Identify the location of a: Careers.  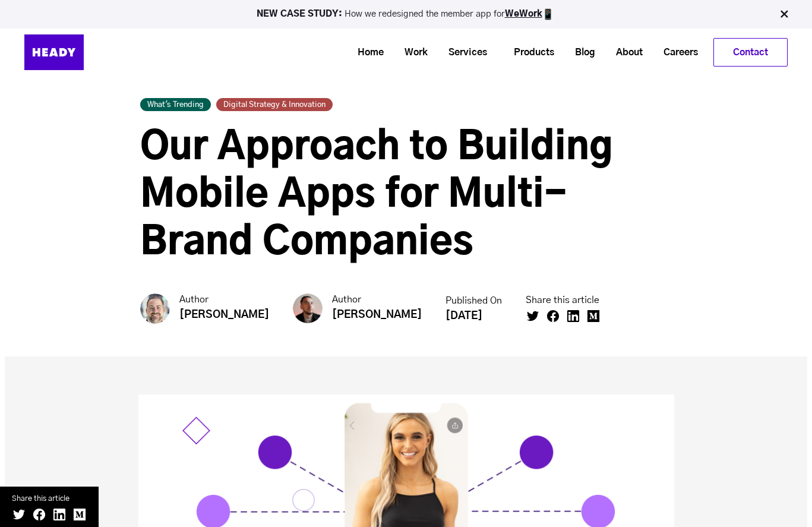
(676, 52).